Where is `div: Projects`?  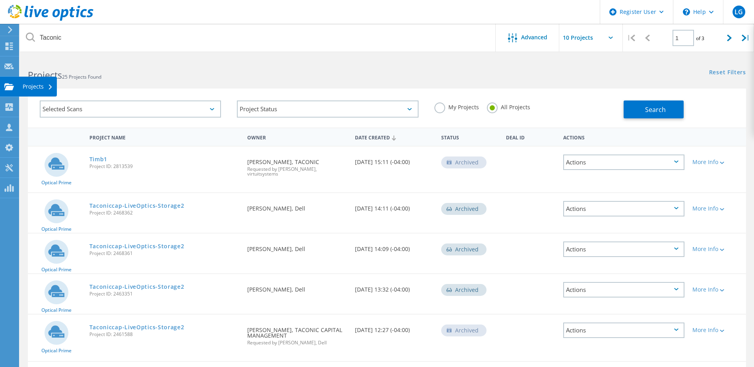
div: Projects is located at coordinates (38, 87).